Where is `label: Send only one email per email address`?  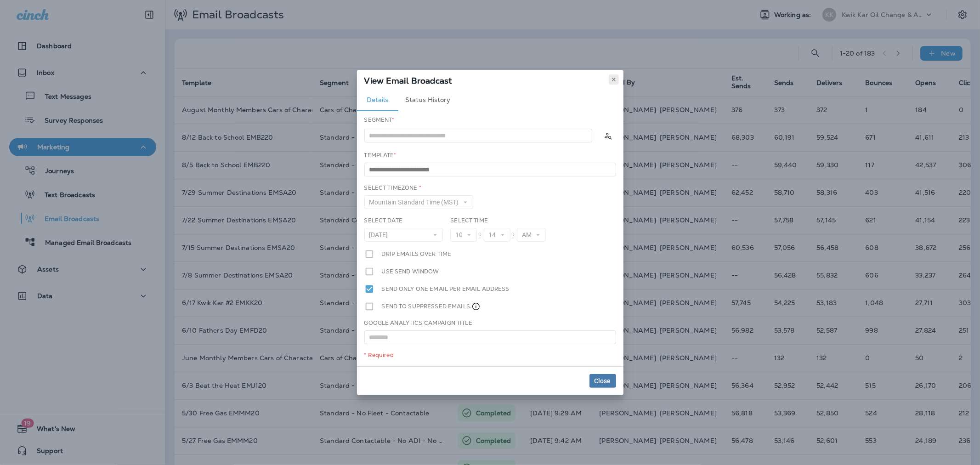 label: Send only one email per email address is located at coordinates (446, 289).